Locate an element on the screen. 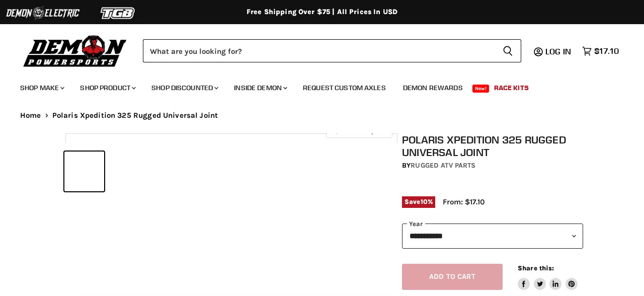 The width and height of the screenshot is (644, 296). a: Log in is located at coordinates (559, 51).